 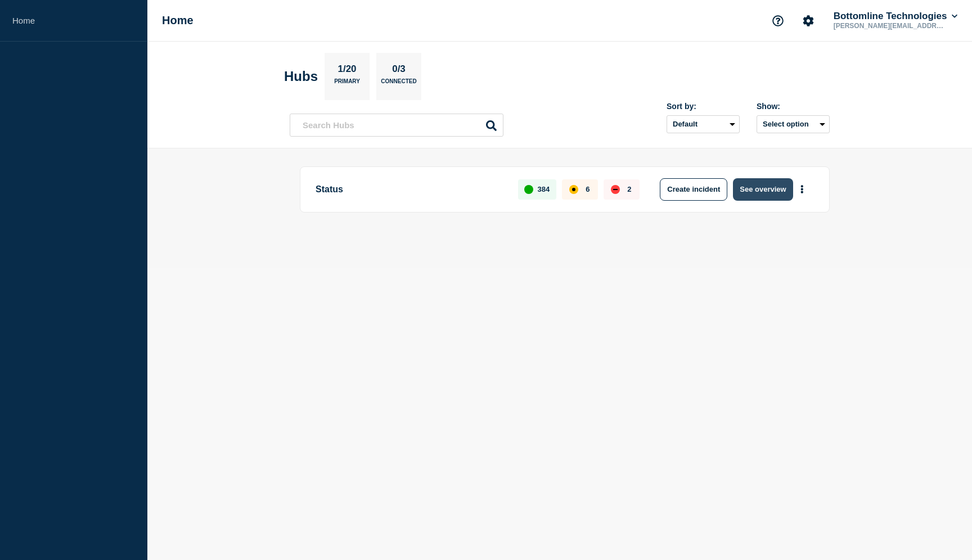 What do you see at coordinates (529, 189) in the screenshot?
I see `div: up` at bounding box center [529, 189].